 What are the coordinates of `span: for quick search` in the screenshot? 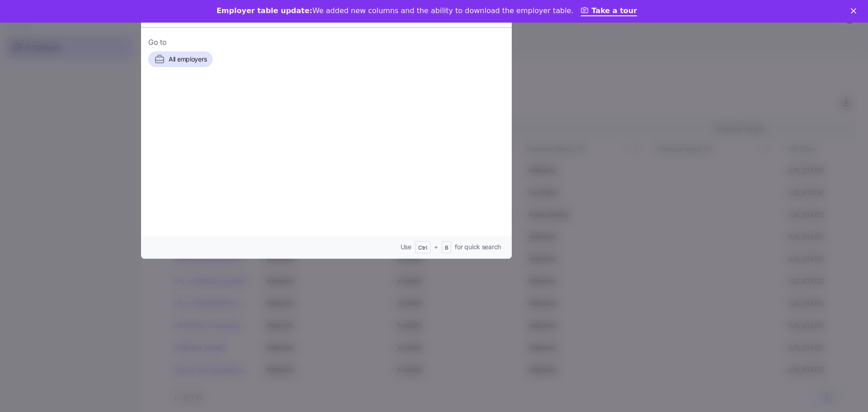 It's located at (478, 247).